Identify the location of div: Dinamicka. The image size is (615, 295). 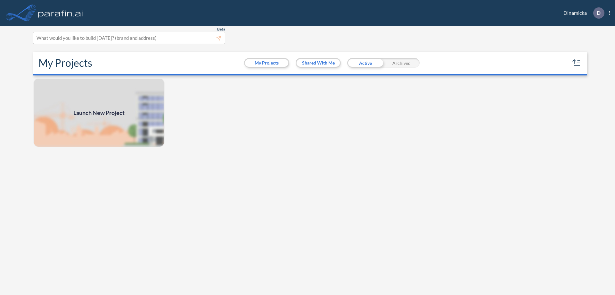
(582, 13).